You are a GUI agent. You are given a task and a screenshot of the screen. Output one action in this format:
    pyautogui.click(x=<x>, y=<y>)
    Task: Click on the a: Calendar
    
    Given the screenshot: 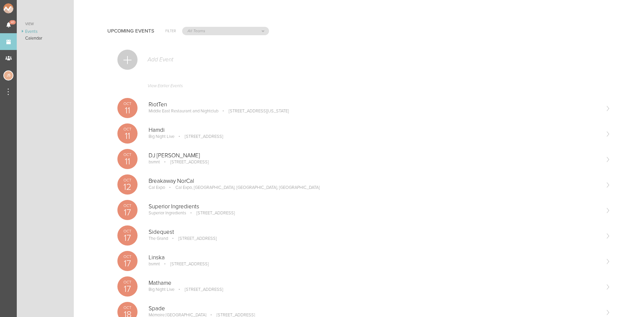 What is the action you would take?
    pyautogui.click(x=45, y=38)
    